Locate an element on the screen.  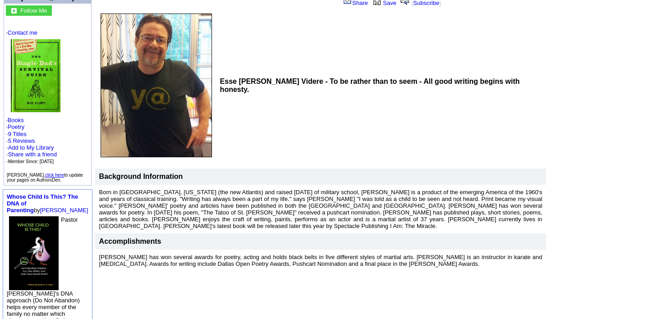
font: Accomplishments is located at coordinates (130, 241).